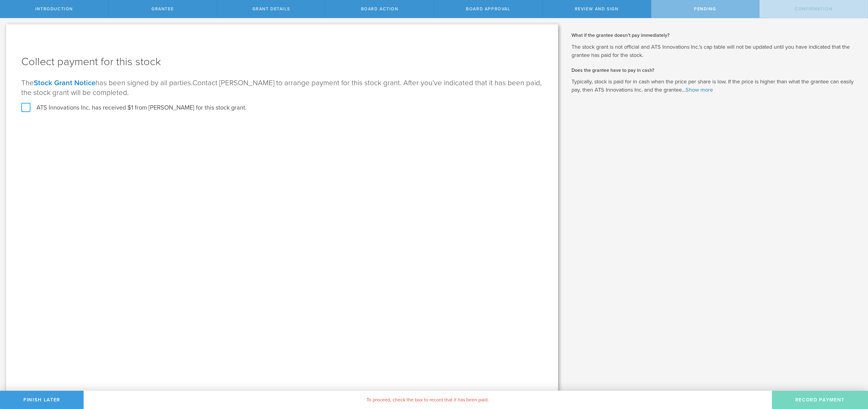  I want to click on span: Introduction, so click(54, 9).